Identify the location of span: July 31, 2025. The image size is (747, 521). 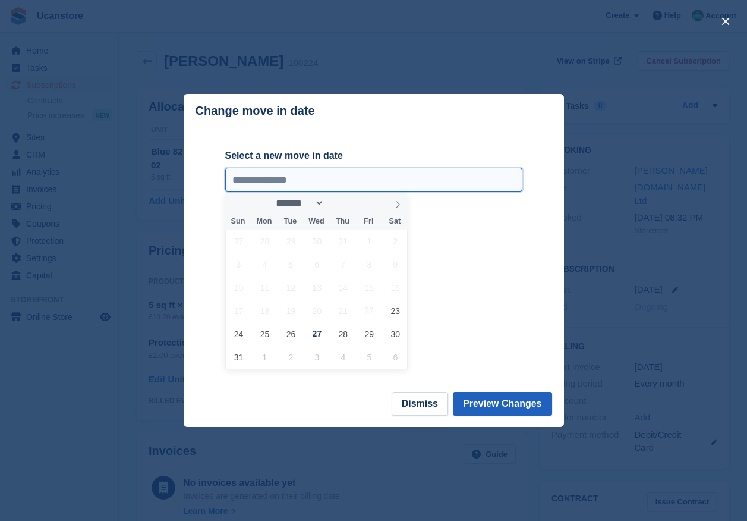
(343, 241).